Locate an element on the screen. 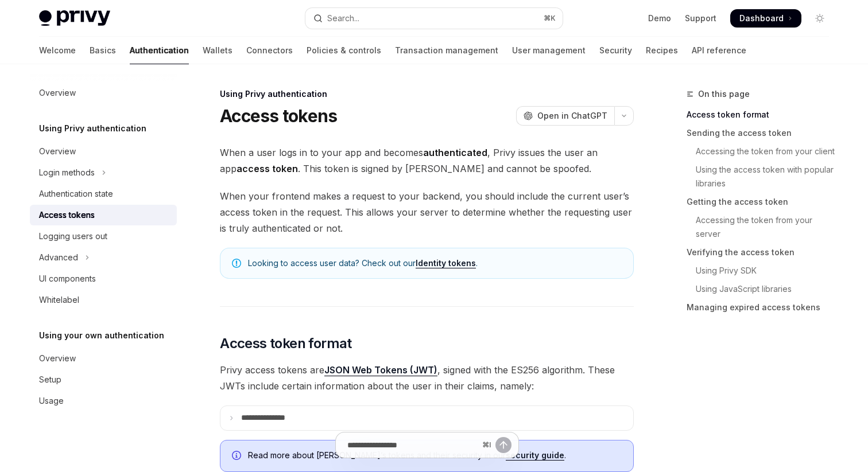 The height and width of the screenshot is (472, 868). a: Authentication is located at coordinates (159, 50).